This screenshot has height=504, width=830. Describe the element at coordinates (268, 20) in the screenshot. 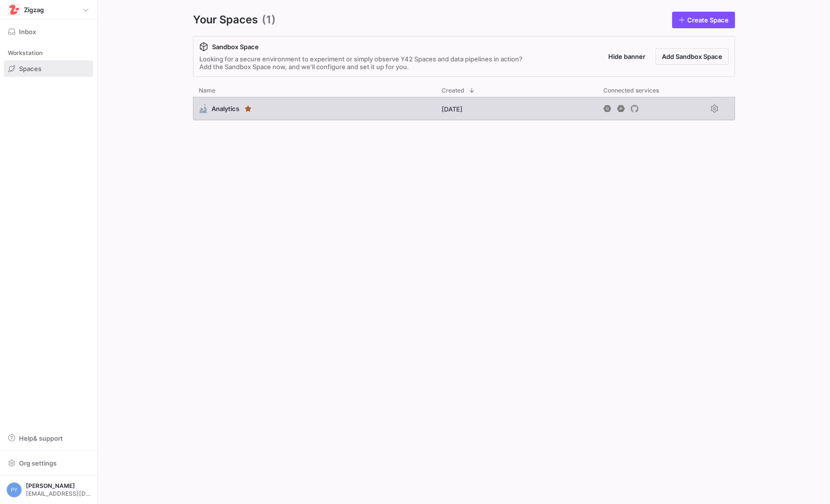

I see `span: (1)` at that location.